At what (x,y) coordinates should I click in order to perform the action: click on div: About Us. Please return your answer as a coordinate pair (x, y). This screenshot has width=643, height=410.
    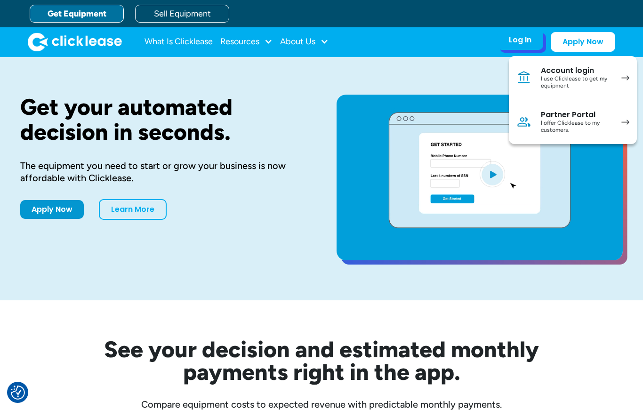
    Looking at the image, I should click on (304, 42).